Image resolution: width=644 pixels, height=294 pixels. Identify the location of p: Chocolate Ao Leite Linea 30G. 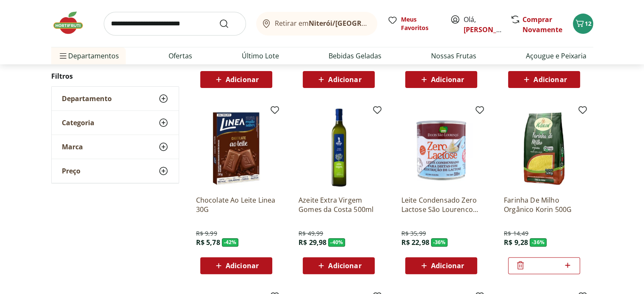
(236, 205).